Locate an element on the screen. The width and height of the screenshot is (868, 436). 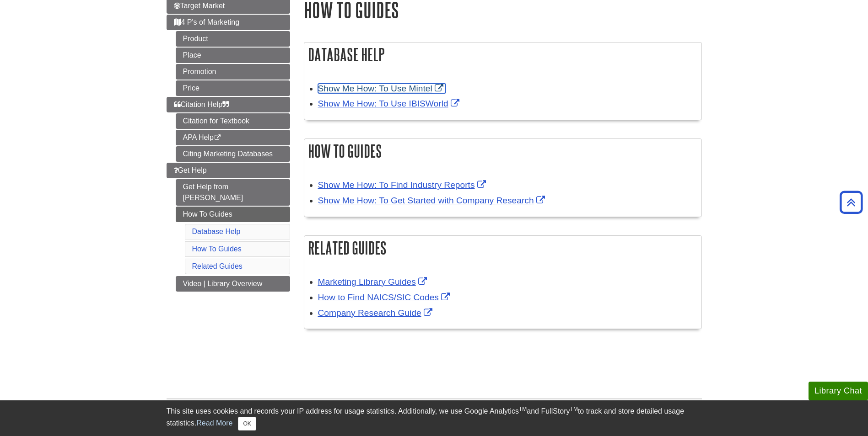
a: APA Help is located at coordinates (233, 138).